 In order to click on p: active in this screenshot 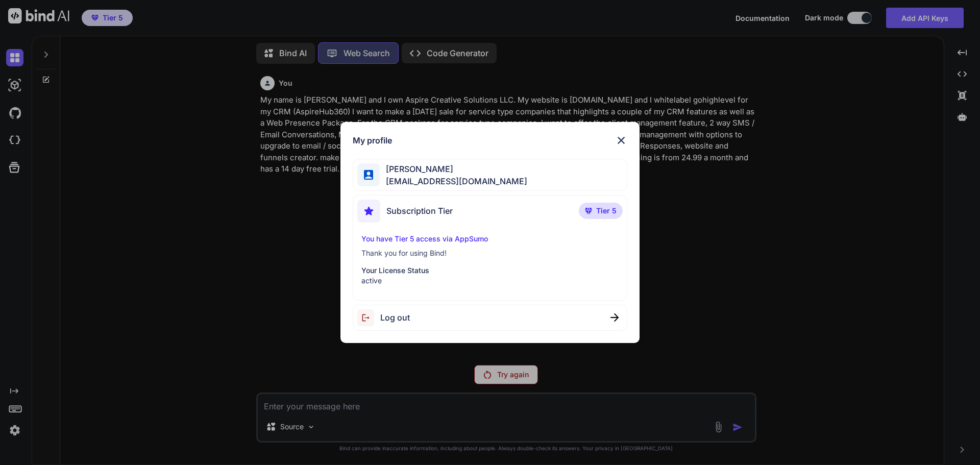, I will do `click(490, 281)`.